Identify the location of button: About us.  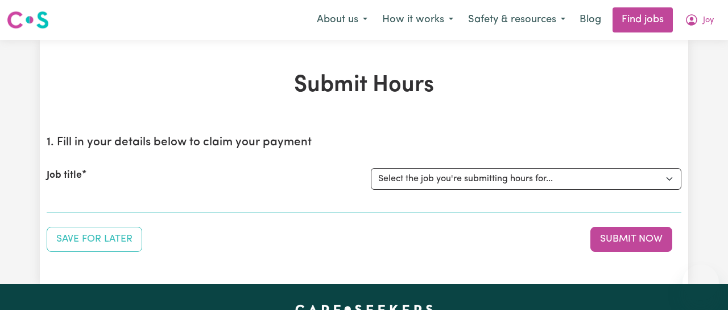
(342, 20).